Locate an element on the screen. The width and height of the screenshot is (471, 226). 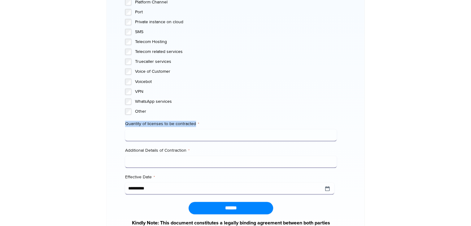
label: Effective Date is located at coordinates (231, 177).